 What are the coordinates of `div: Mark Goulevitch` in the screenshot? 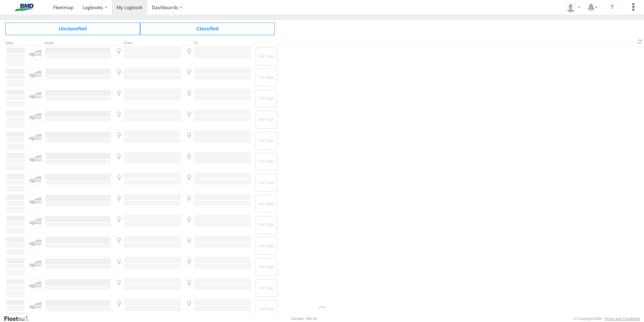 It's located at (573, 8).